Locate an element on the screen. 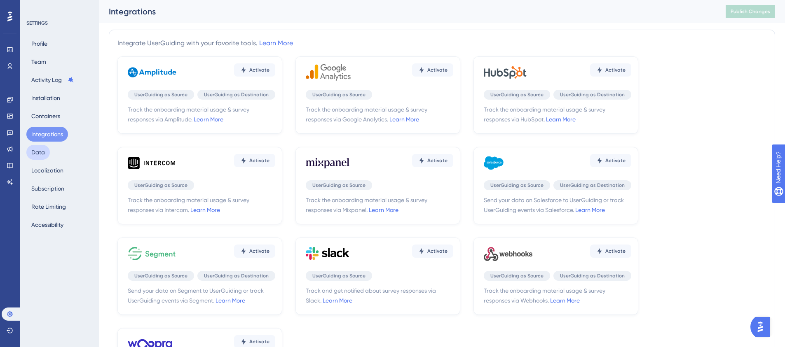 The image size is (785, 347). button: Team is located at coordinates (39, 62).